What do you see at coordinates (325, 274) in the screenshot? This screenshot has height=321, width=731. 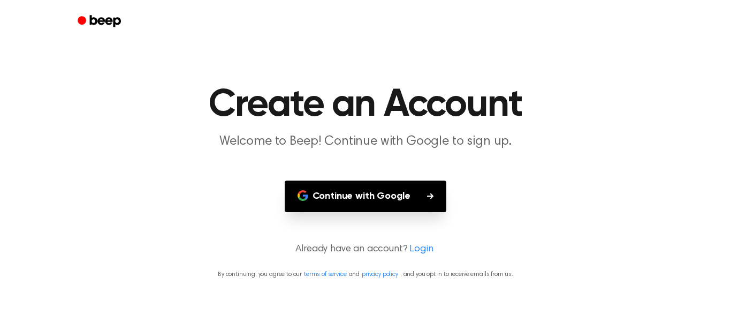 I see `a: terms of service` at bounding box center [325, 274].